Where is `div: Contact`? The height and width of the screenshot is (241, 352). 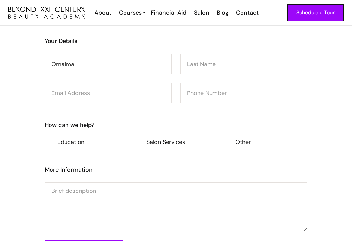
div: Contact is located at coordinates (247, 13).